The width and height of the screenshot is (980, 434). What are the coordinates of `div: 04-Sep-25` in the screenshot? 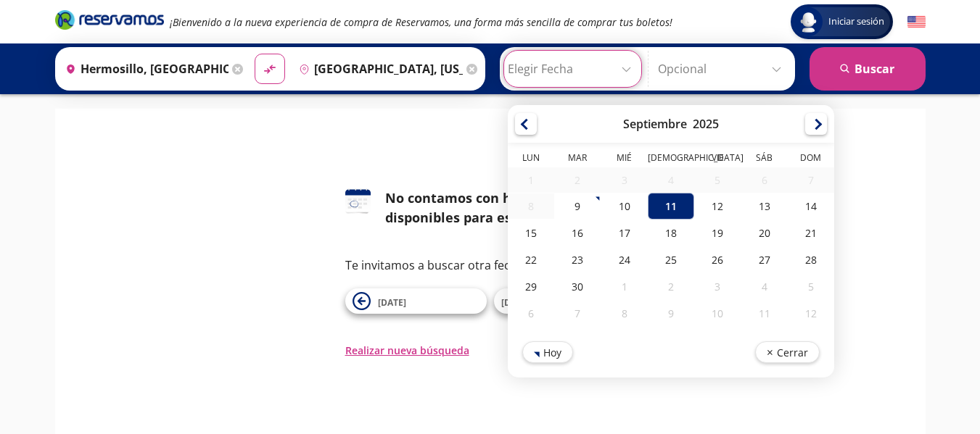 It's located at (671, 180).